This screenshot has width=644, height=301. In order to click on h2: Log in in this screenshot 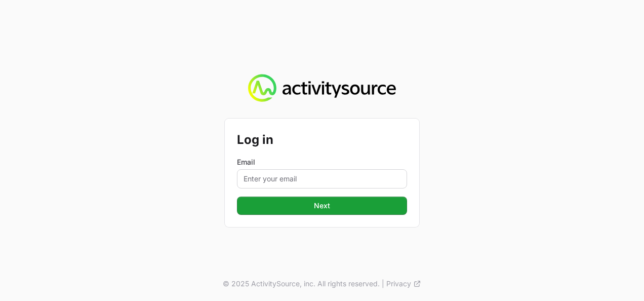, I will do `click(322, 140)`.